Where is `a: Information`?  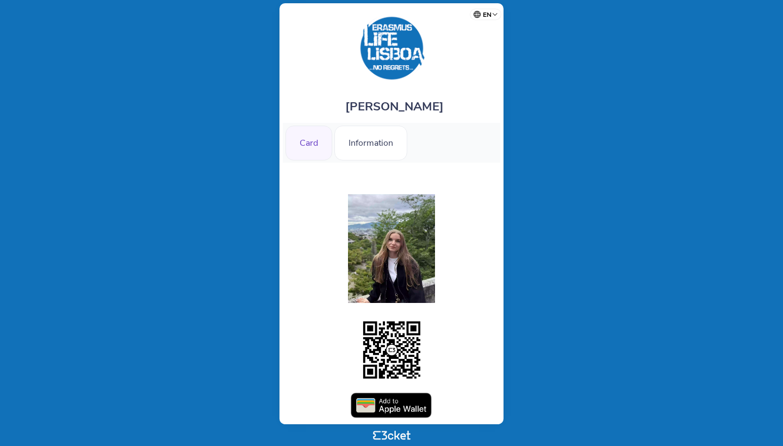 a: Information is located at coordinates (371, 142).